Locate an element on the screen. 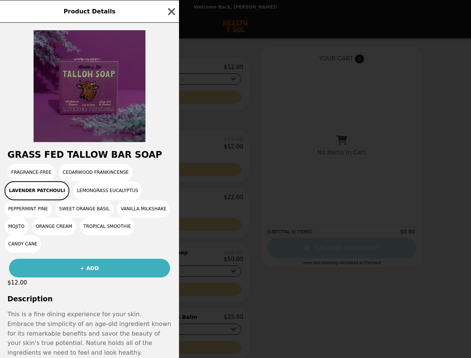 The height and width of the screenshot is (358, 471). button: Candy Cane is located at coordinates (23, 244).